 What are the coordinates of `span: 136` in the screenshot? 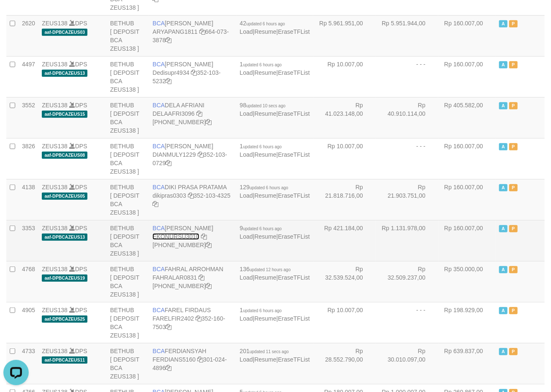 It's located at (265, 269).